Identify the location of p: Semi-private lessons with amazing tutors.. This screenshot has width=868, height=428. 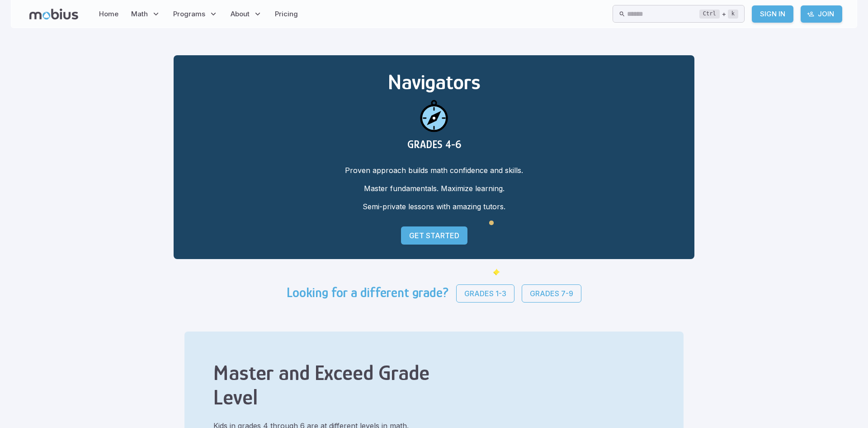
(434, 206).